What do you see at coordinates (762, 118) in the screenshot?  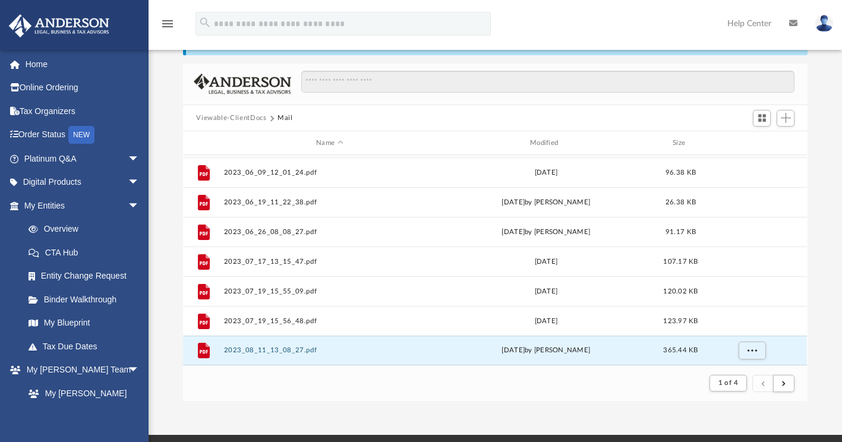 I see `button: Switch to Grid View` at bounding box center [762, 118].